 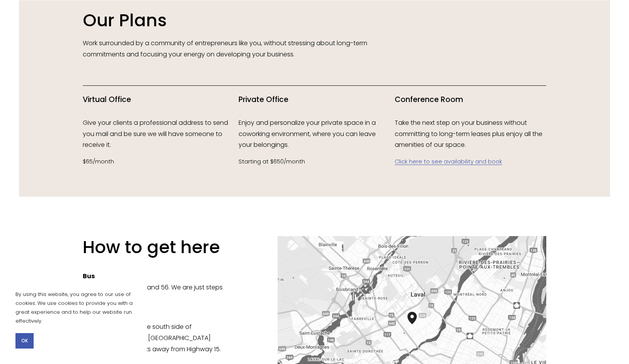 I want to click on p: Work surrounded by a community of entrepreneurs like you, without stressing about long-term commi..., so click(x=236, y=49).